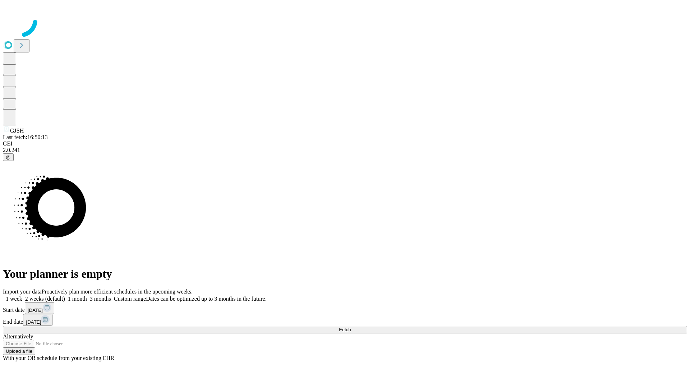 The height and width of the screenshot is (388, 690). I want to click on span: Dates can be optimized up to 3 months in the future., so click(206, 299).